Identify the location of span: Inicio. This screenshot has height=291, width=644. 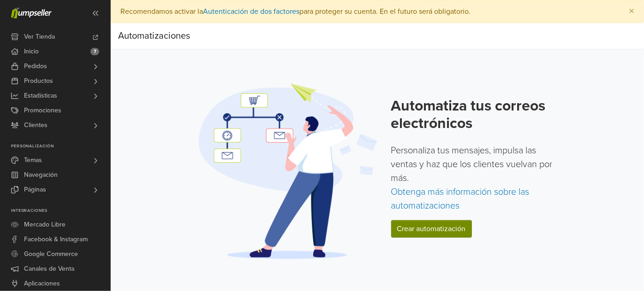
(31, 51).